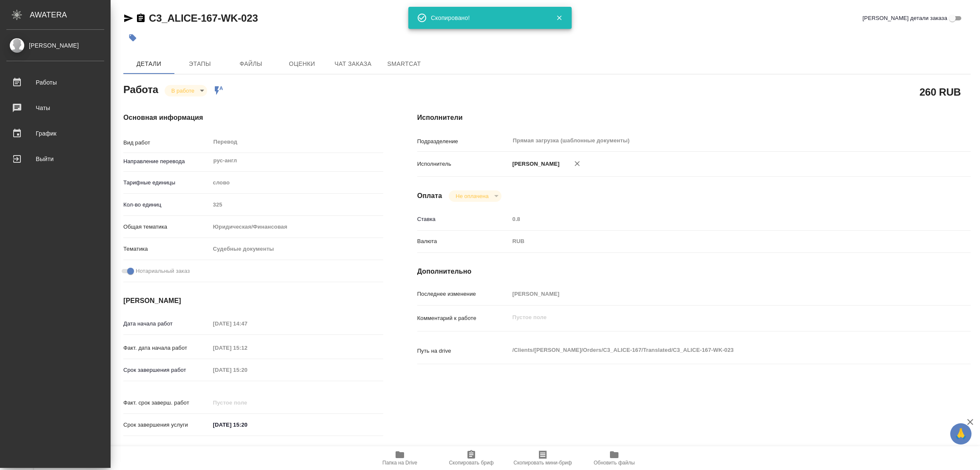  What do you see at coordinates (463, 220) in the screenshot?
I see `p: Ставка` at bounding box center [463, 220].